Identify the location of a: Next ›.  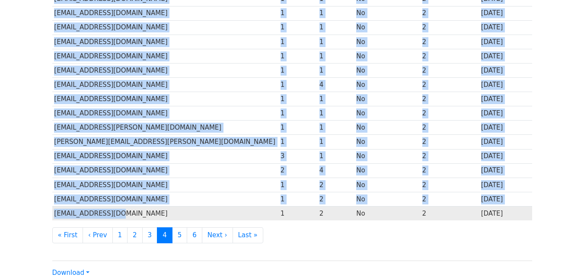
(217, 235).